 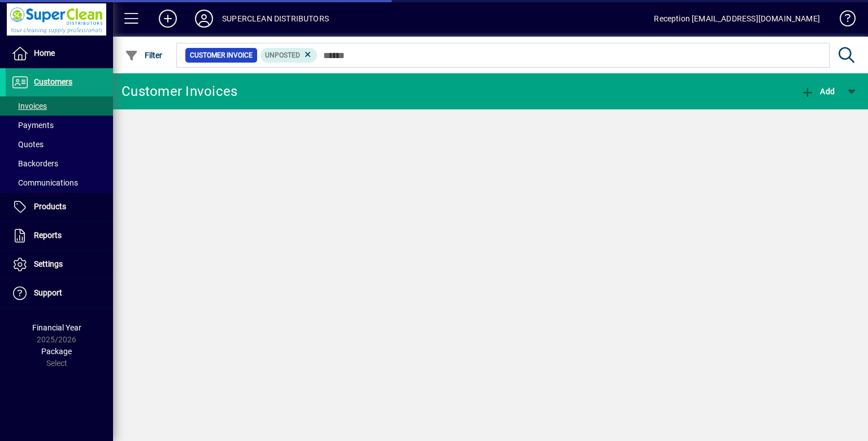 I want to click on a: Knowledge Base, so click(x=842, y=21).